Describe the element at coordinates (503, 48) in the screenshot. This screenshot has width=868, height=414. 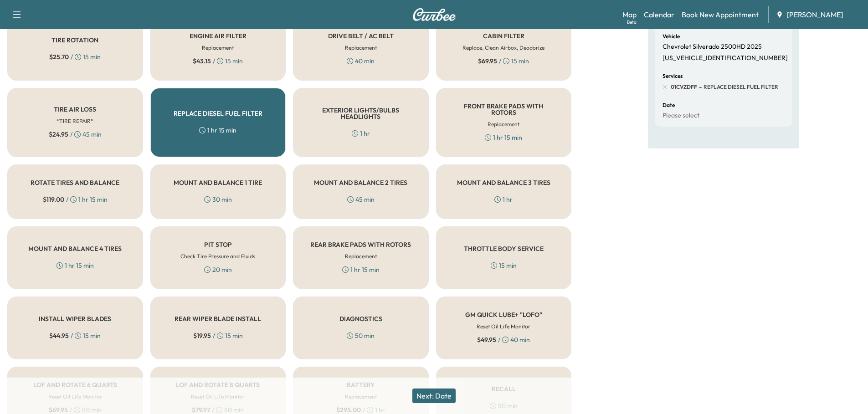
I see `h6: Replace, Clean Airbox, Deodorize` at that location.